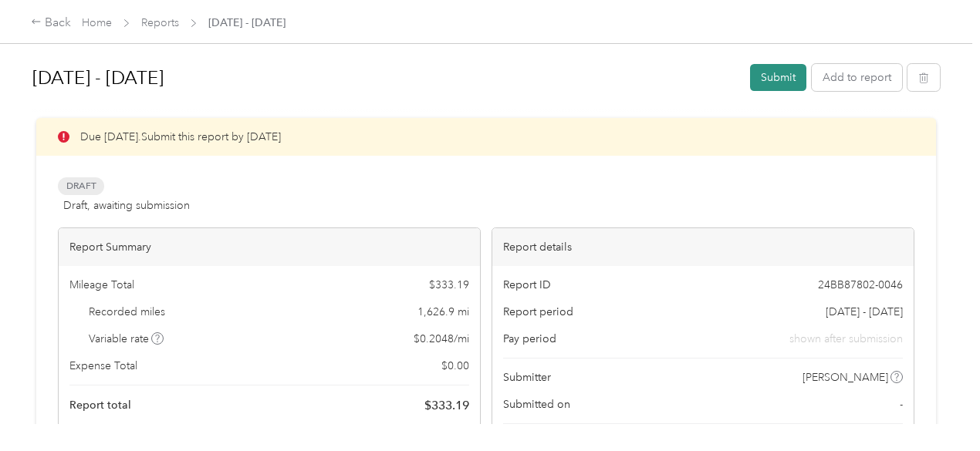  What do you see at coordinates (856, 77) in the screenshot?
I see `button: Add to report` at bounding box center [856, 77].